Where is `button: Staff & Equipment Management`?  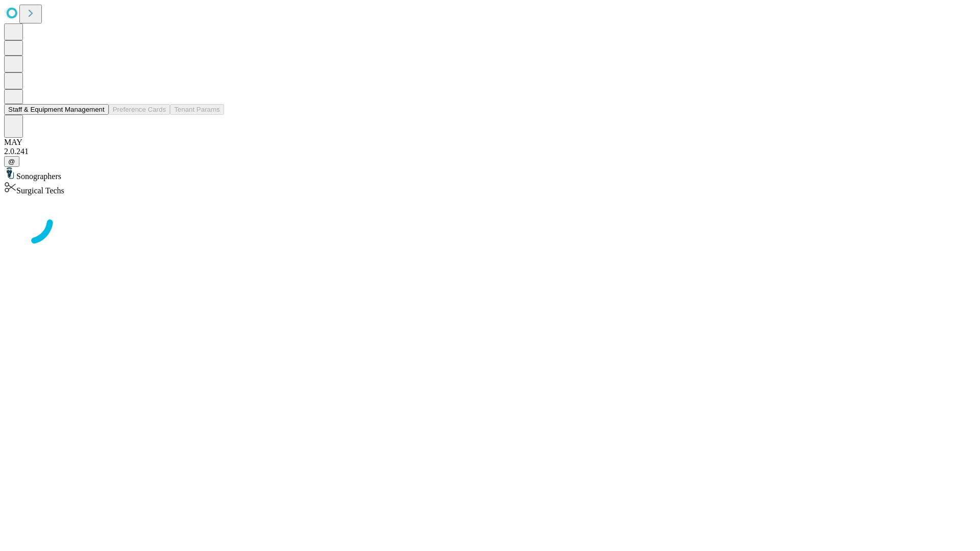 button: Staff & Equipment Management is located at coordinates (57, 109).